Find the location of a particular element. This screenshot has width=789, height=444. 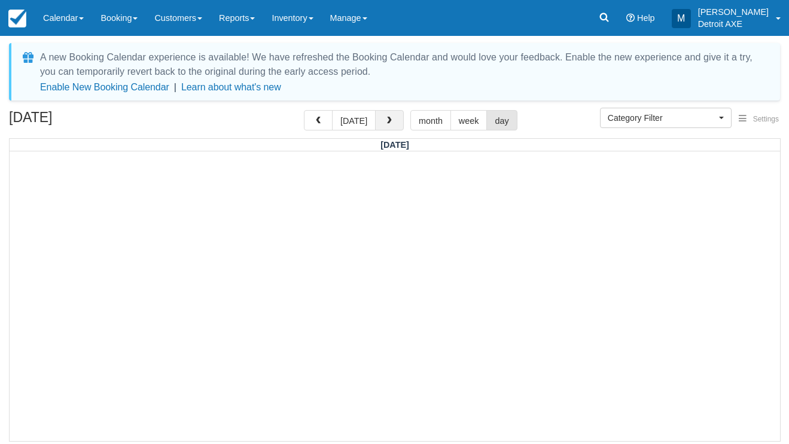

button: week is located at coordinates (469, 120).